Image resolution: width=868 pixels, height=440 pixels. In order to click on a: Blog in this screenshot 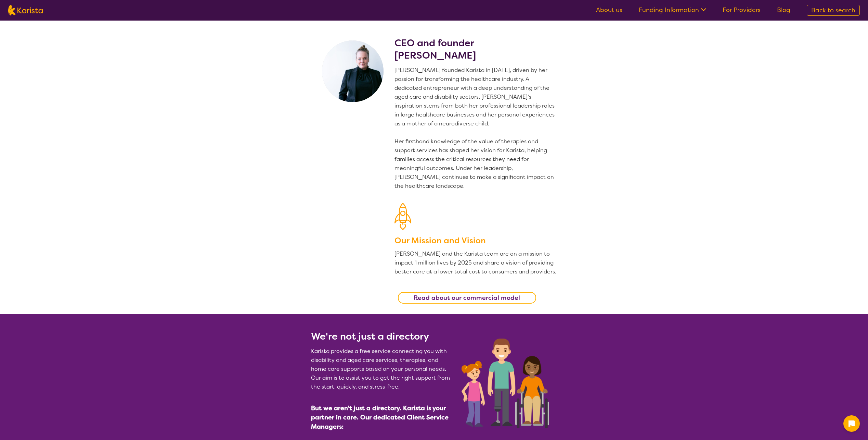, I will do `click(783, 10)`.